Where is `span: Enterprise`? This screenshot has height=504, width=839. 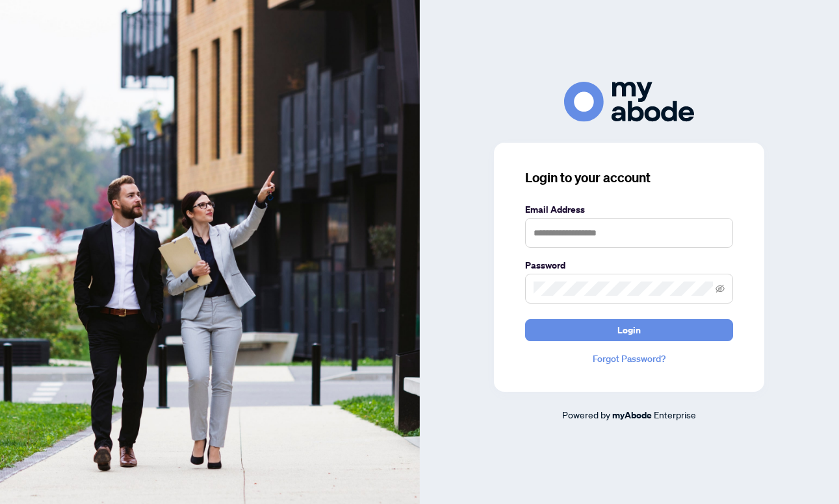
span: Enterprise is located at coordinates (674, 415).